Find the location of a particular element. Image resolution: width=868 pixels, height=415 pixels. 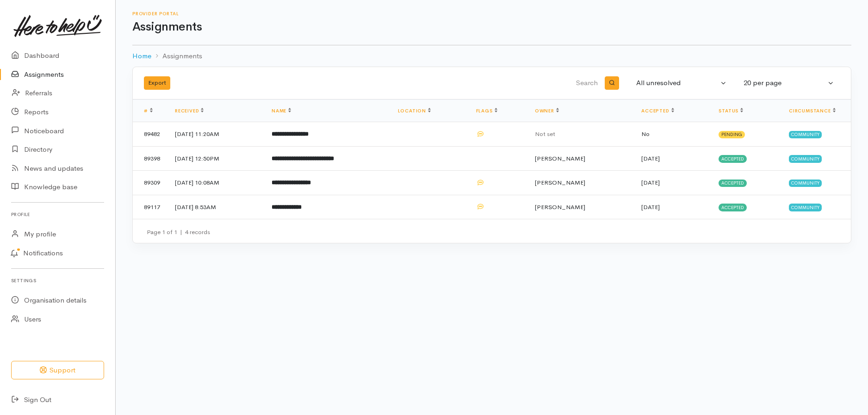

div: 20 per page is located at coordinates (785, 83).